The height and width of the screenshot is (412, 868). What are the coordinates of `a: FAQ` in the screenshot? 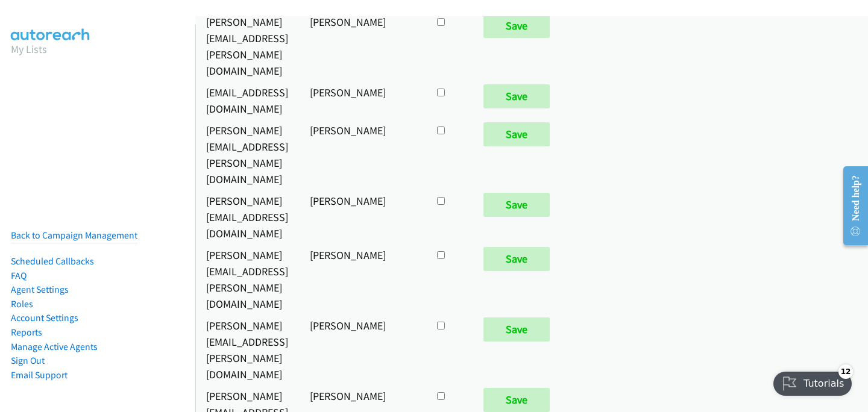 It's located at (18, 276).